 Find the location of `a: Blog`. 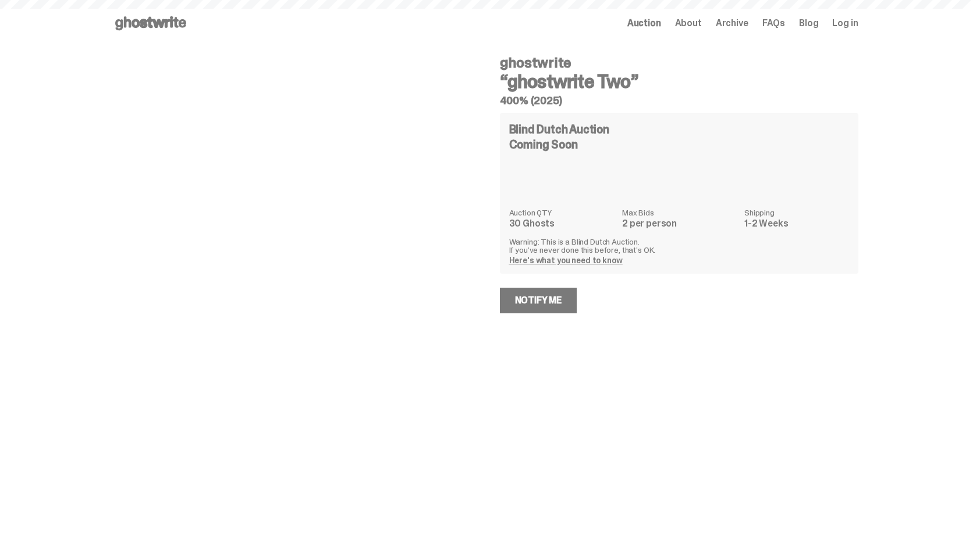

a: Blog is located at coordinates (808, 23).